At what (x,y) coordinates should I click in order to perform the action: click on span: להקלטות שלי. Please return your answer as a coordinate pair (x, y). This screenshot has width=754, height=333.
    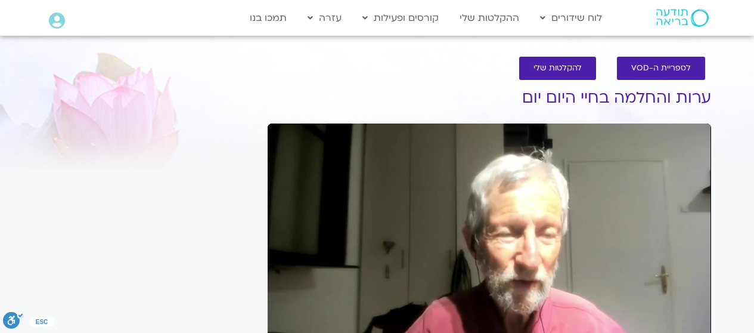
    Looking at the image, I should click on (557, 68).